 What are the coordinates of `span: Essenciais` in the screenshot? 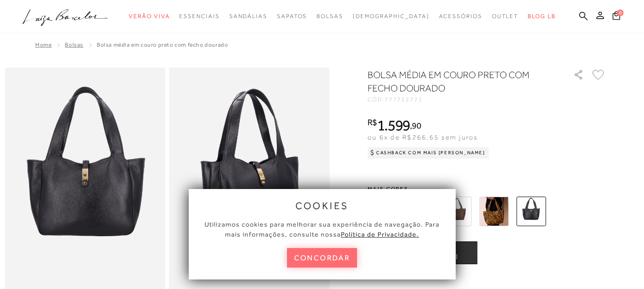 It's located at (200, 16).